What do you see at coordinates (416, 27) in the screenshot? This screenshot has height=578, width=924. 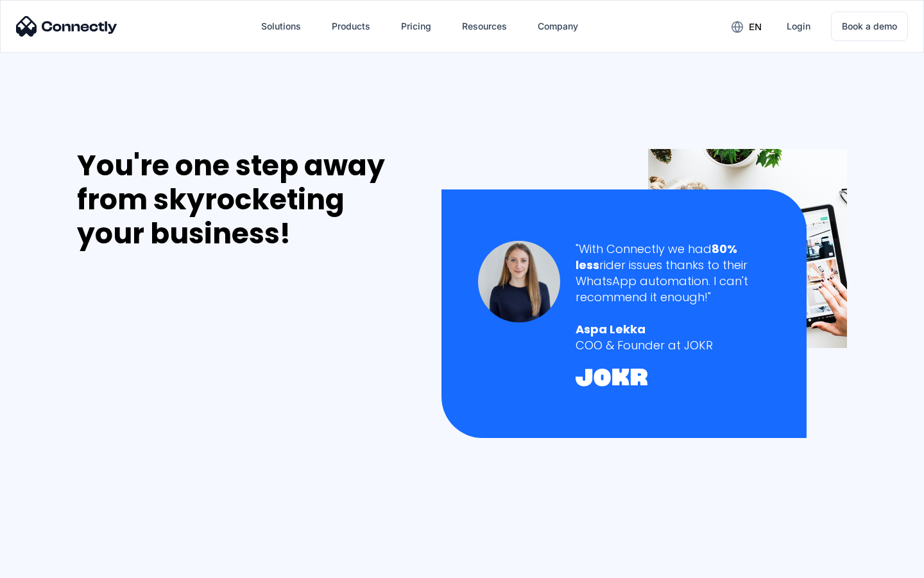 I see `a: Pricing` at bounding box center [416, 27].